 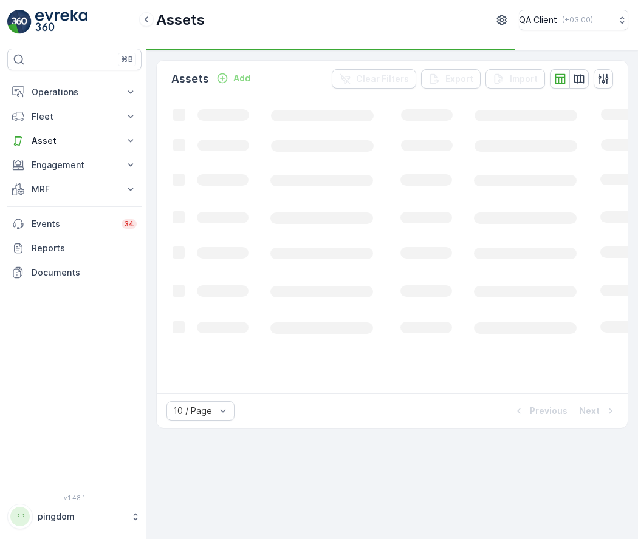 What do you see at coordinates (74, 165) in the screenshot?
I see `button: Engagement` at bounding box center [74, 165].